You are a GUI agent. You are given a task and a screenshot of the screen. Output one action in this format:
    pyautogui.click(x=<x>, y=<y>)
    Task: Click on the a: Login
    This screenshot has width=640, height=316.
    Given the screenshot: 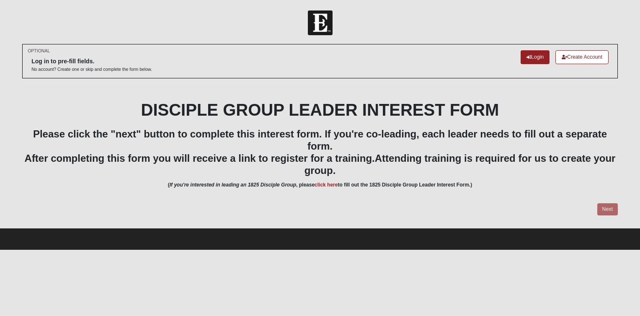 What is the action you would take?
    pyautogui.click(x=535, y=57)
    